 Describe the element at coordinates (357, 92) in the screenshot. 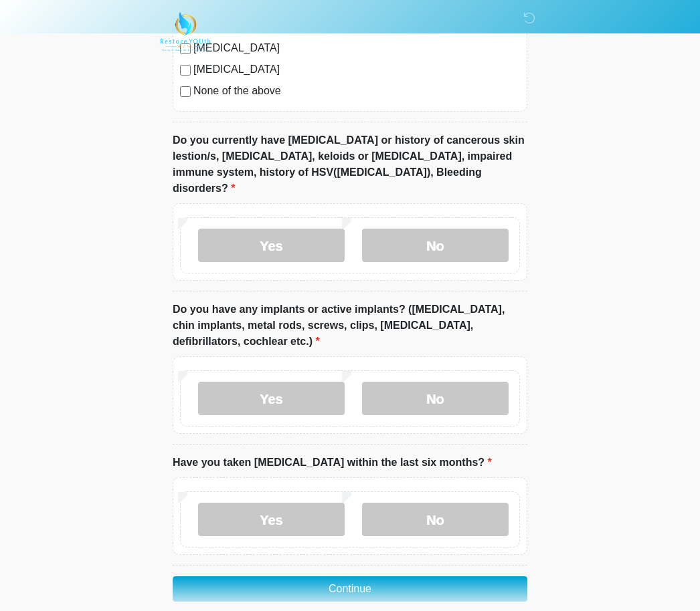

I see `label: None of the above` at that location.